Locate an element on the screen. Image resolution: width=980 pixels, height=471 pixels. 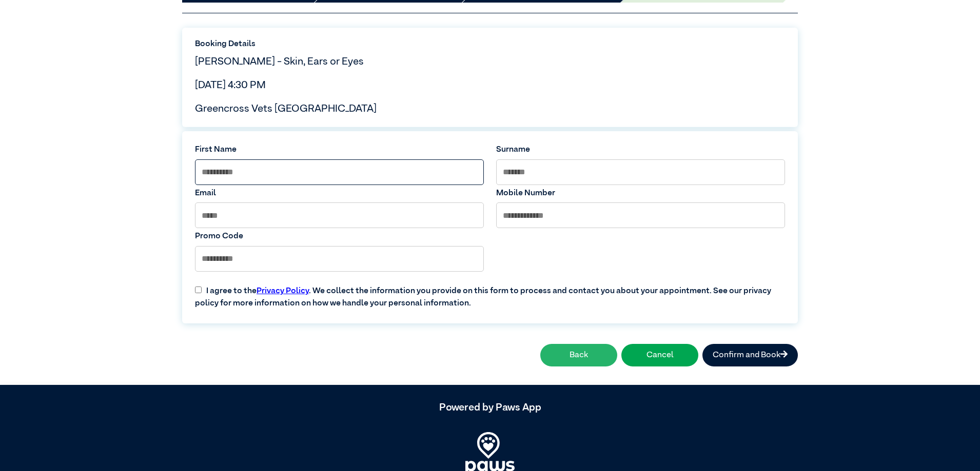
button: Cancel is located at coordinates (659, 356).